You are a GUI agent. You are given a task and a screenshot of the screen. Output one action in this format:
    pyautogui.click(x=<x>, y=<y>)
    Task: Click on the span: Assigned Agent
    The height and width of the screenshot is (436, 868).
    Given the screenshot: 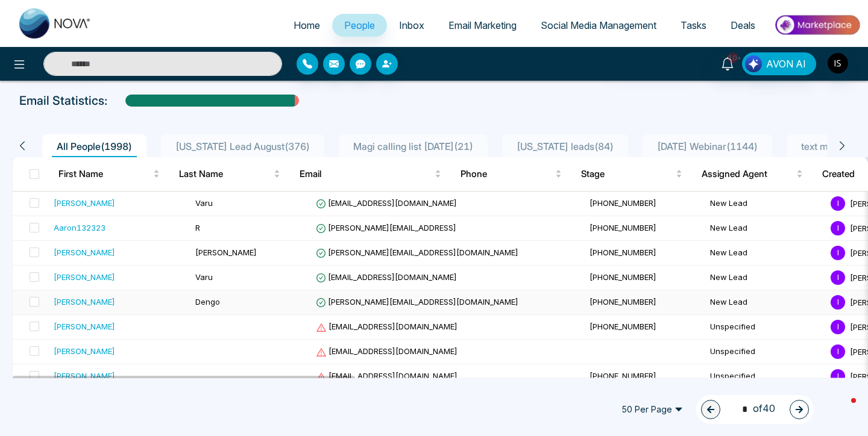 What is the action you would take?
    pyautogui.click(x=748, y=174)
    